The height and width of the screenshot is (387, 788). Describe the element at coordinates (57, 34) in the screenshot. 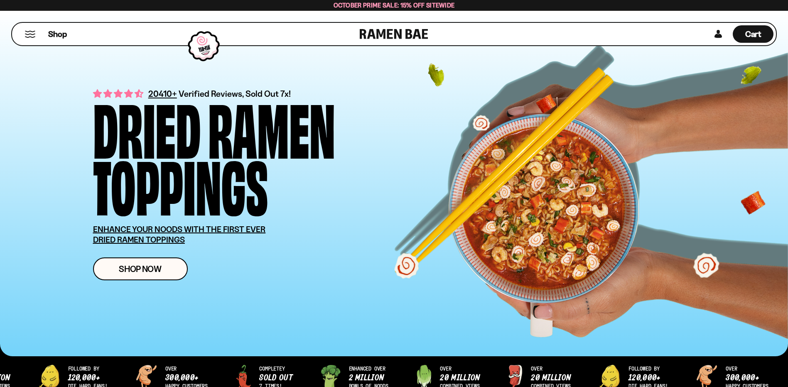

I see `a: Shop` at that location.